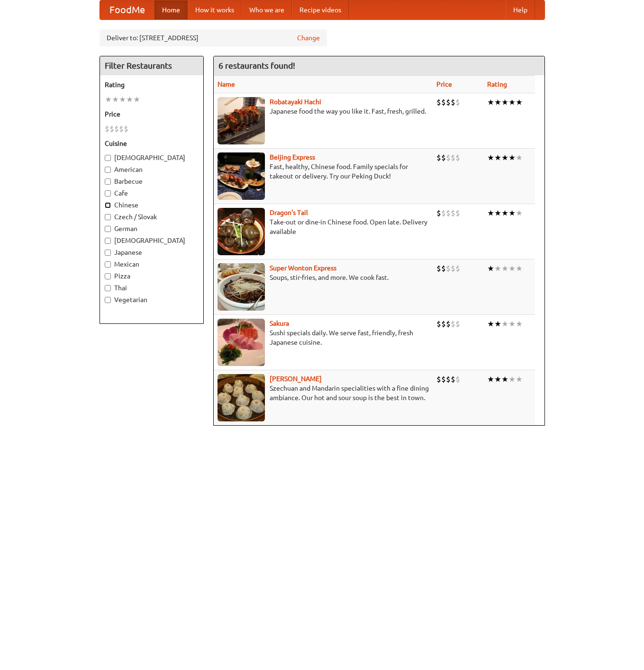  I want to click on label: Cafe, so click(151, 193).